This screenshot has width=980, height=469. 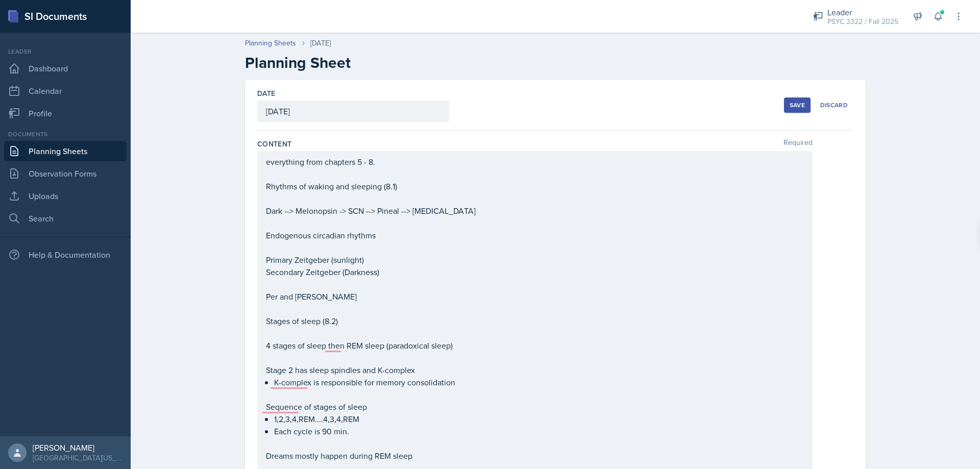 What do you see at coordinates (834, 105) in the screenshot?
I see `div: Discard` at bounding box center [834, 105].